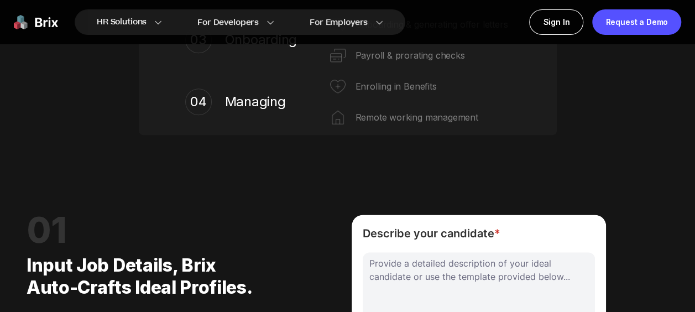 The width and height of the screenshot is (695, 312). Describe the element at coordinates (144, 272) in the screenshot. I see `div: Input job details, Brix auto-crafts ideal profiles.` at that location.